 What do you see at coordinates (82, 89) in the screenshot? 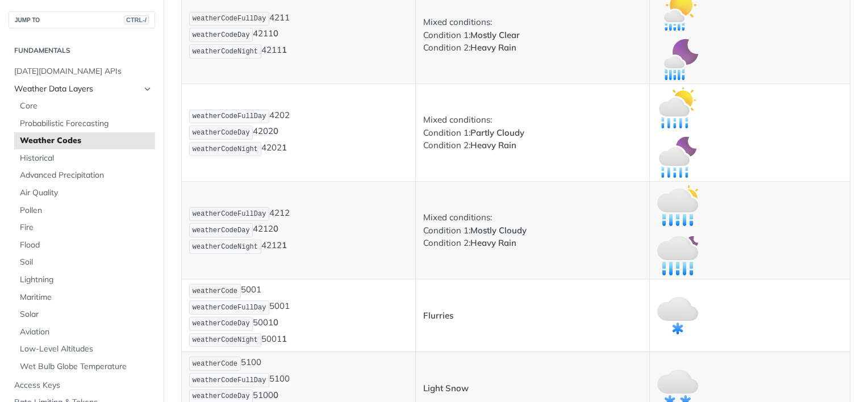
I see `a: Weather Data LayersHide subpages for Weather Data Layers` at bounding box center [82, 89].